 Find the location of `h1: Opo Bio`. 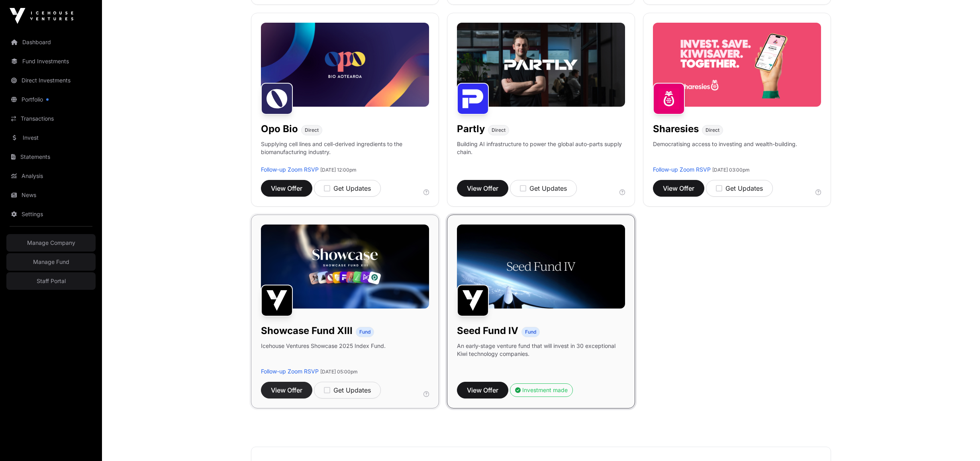

h1: Opo Bio is located at coordinates (279, 129).